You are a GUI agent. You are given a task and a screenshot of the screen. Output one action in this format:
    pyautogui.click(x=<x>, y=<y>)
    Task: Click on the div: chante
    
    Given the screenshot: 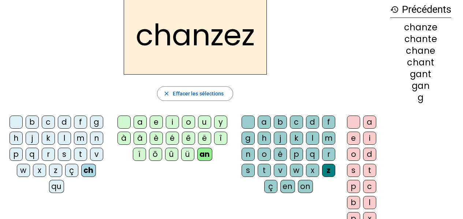 What is the action you would take?
    pyautogui.click(x=421, y=39)
    